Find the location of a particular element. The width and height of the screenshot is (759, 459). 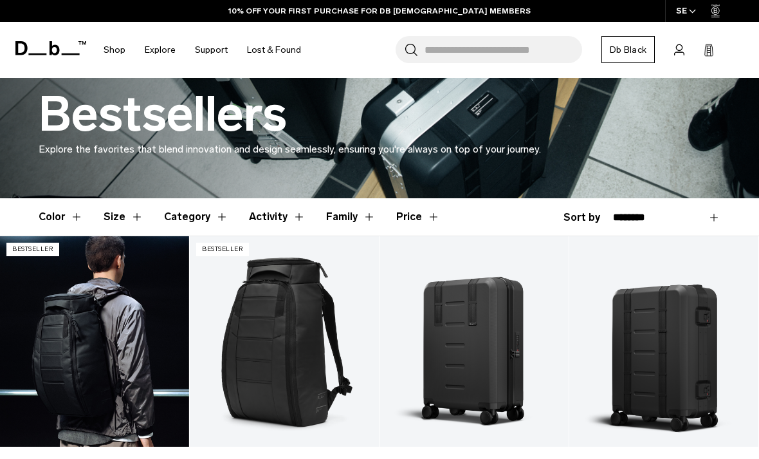

a: Shop is located at coordinates (115, 50).